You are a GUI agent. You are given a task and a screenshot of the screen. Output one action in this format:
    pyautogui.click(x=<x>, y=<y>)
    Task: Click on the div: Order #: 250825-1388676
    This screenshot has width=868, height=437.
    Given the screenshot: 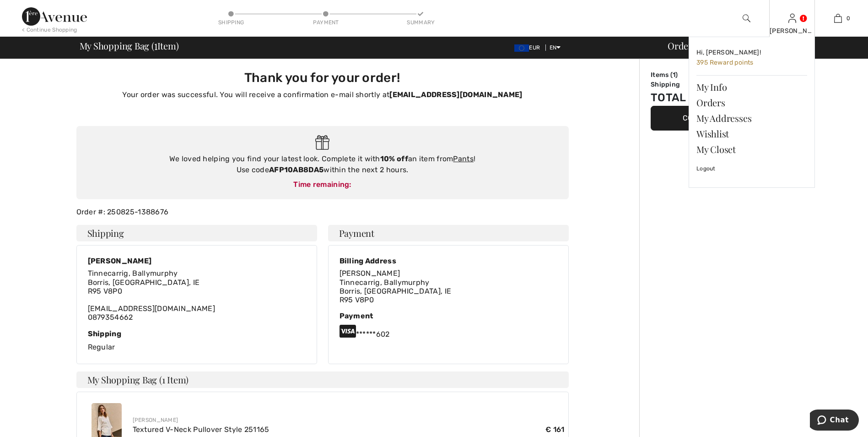 What is the action you would take?
    pyautogui.click(x=323, y=212)
    